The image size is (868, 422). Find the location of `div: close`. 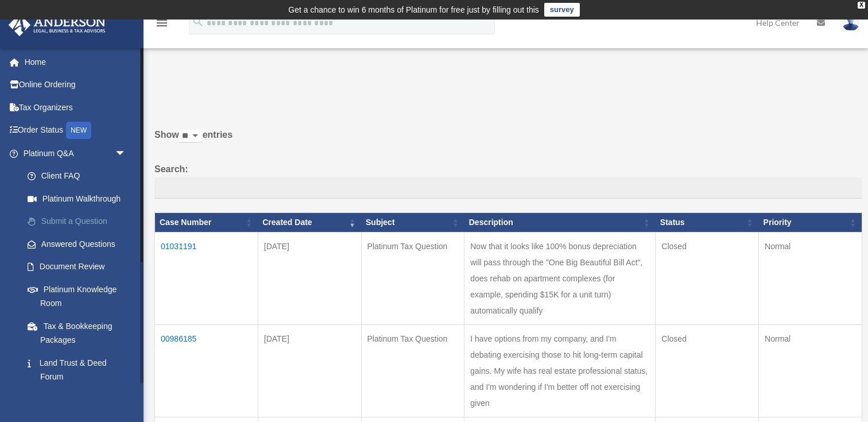

div: close is located at coordinates (861, 5).